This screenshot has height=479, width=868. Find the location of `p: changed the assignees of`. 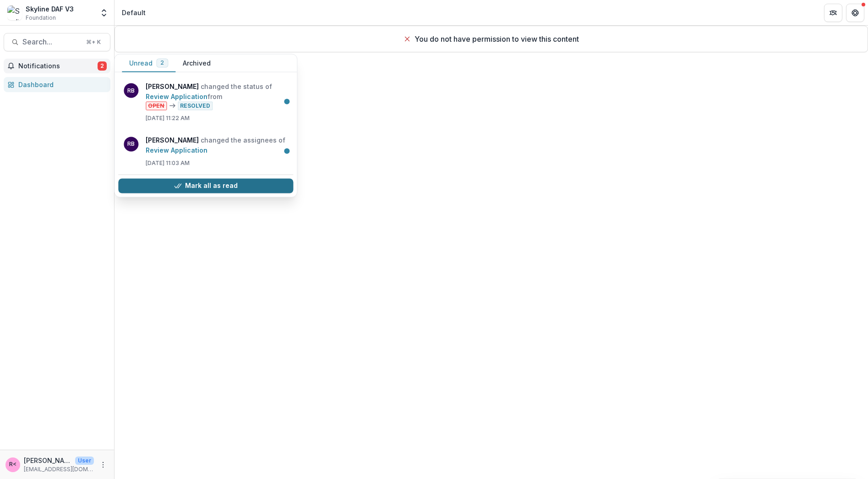

p: changed the assignees of is located at coordinates (216, 145).